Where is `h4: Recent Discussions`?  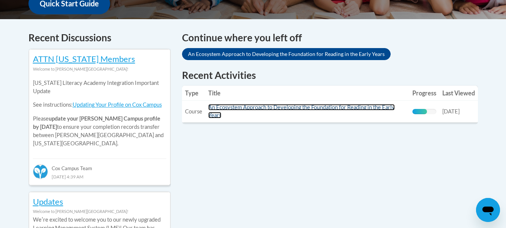
h4: Recent Discussions is located at coordinates (100, 37).